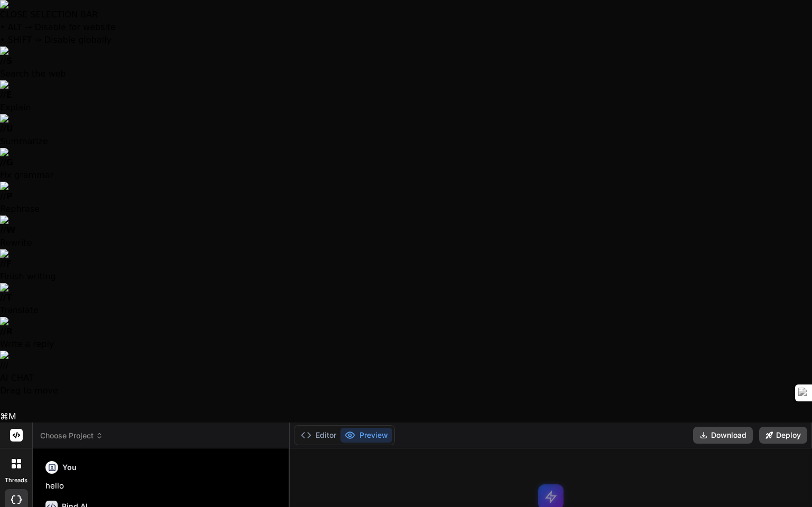 This screenshot has width=812, height=507. What do you see at coordinates (783, 435) in the screenshot?
I see `button: Deploy` at bounding box center [783, 435].